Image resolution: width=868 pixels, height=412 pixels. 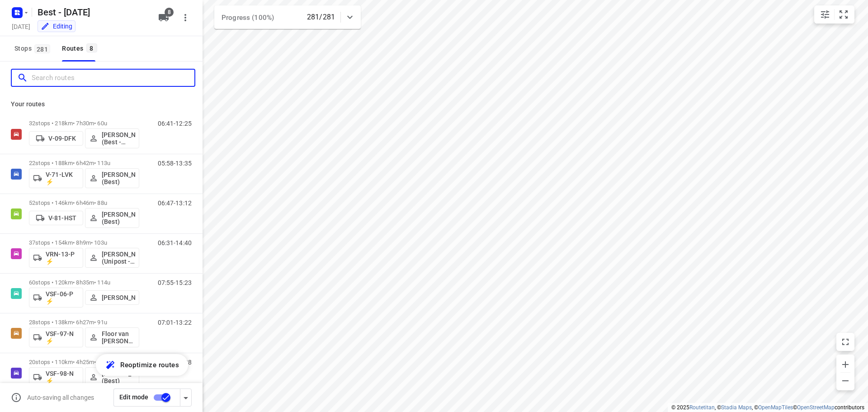 I want to click on p: V-71-LVK ⚡, so click(x=62, y=178).